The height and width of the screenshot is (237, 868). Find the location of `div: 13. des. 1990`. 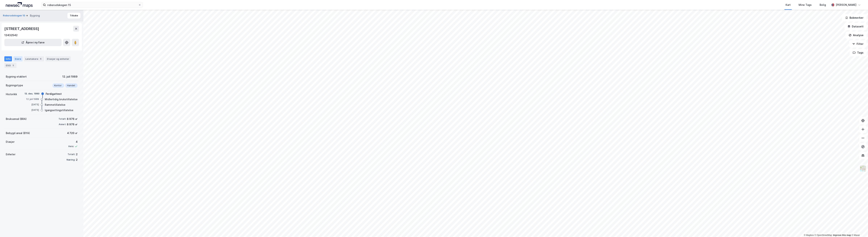

div: 13. des. 1990 is located at coordinates (32, 93).